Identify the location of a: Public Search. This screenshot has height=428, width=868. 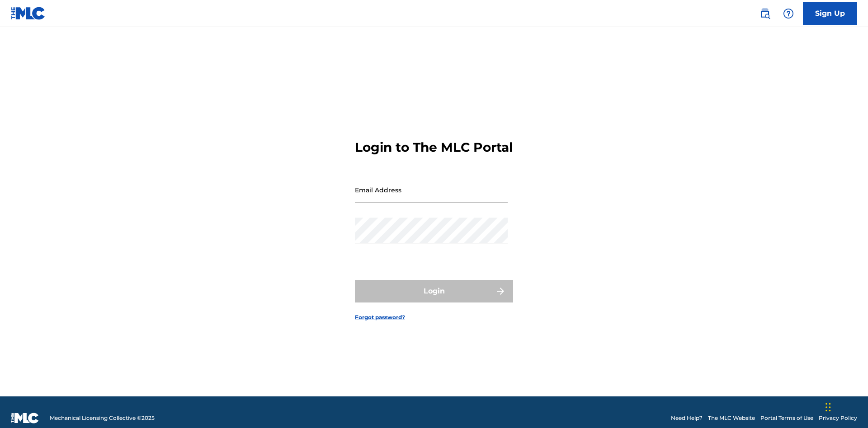
(765, 13).